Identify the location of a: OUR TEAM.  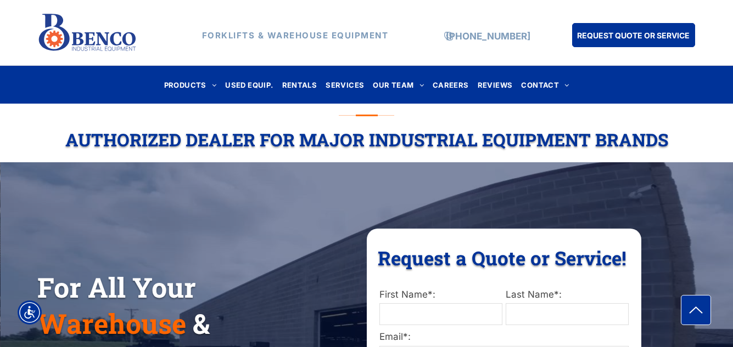
(398, 85).